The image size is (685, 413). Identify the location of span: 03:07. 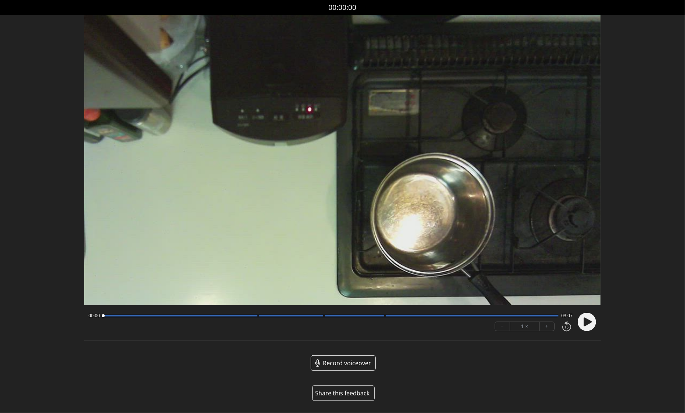
(567, 316).